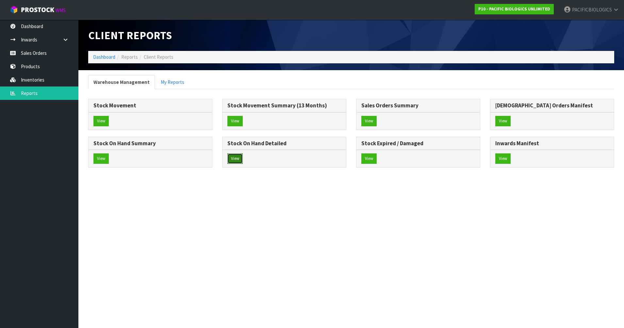  Describe the element at coordinates (38, 10) in the screenshot. I see `span: ProStock` at that location.